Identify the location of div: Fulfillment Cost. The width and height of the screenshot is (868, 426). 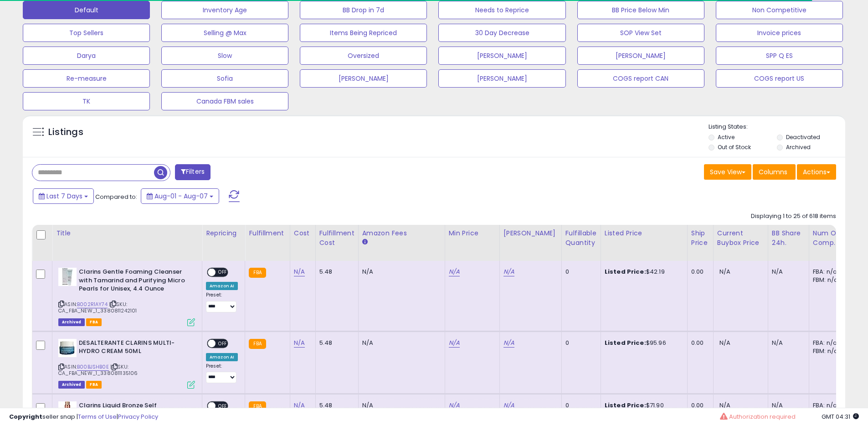
(337, 238).